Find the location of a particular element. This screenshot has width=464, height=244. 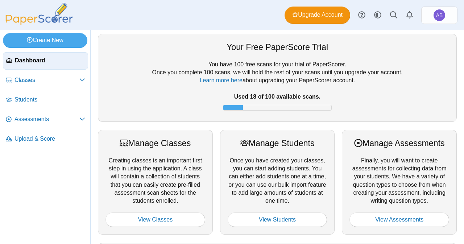

a: Alerts is located at coordinates (410, 15).